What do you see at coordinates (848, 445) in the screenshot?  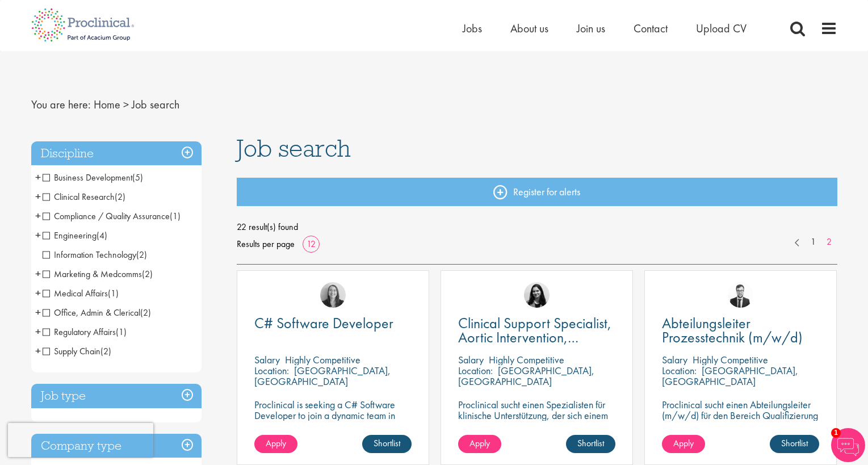 I see `img: Chatbot` at bounding box center [848, 445].